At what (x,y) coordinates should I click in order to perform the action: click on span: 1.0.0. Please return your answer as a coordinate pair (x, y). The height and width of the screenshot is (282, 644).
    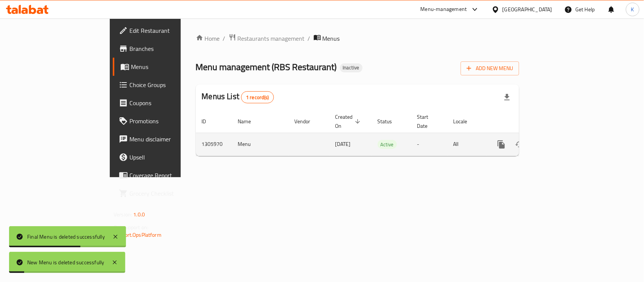
    Looking at the image, I should click on (139, 214).